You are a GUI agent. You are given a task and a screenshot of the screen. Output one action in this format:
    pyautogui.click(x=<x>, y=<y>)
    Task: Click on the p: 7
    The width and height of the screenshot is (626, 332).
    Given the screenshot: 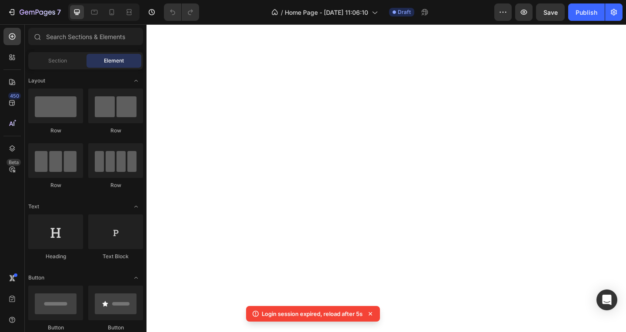 What is the action you would take?
    pyautogui.click(x=59, y=12)
    